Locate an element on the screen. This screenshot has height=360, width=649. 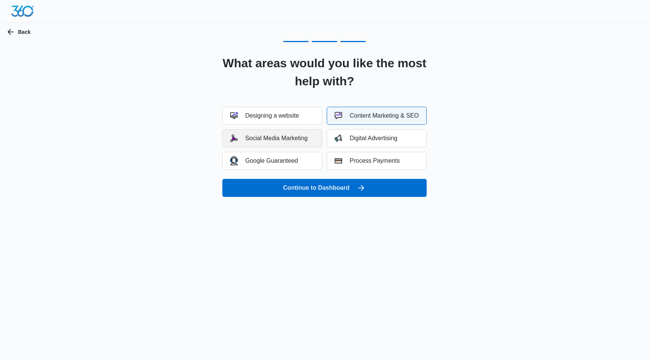
button: Social Media Marketing is located at coordinates (272, 138).